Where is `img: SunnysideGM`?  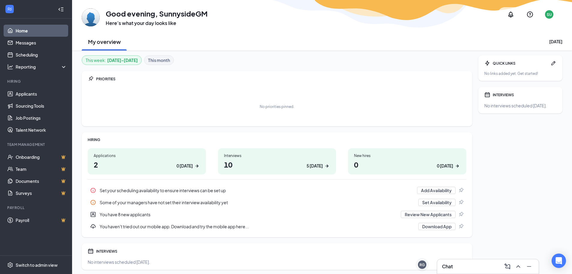 img: SunnysideGM is located at coordinates (91, 17).